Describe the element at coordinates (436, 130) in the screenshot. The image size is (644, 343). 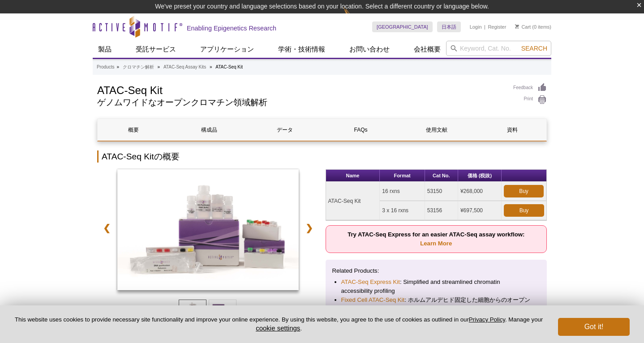
I see `a: 使用文献` at that location.